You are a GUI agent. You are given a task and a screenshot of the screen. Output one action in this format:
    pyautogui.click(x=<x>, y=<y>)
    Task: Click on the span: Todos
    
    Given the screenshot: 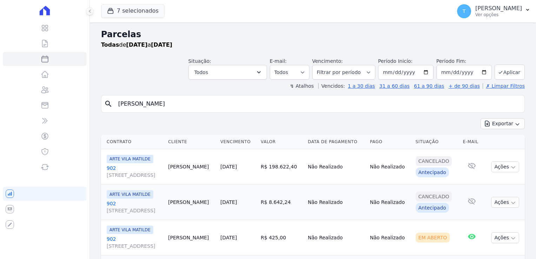 What is the action you would take?
    pyautogui.click(x=201, y=72)
    